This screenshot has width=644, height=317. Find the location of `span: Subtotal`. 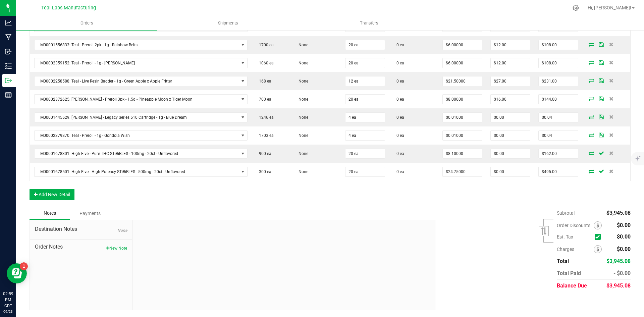

span: Subtotal is located at coordinates (565, 213).